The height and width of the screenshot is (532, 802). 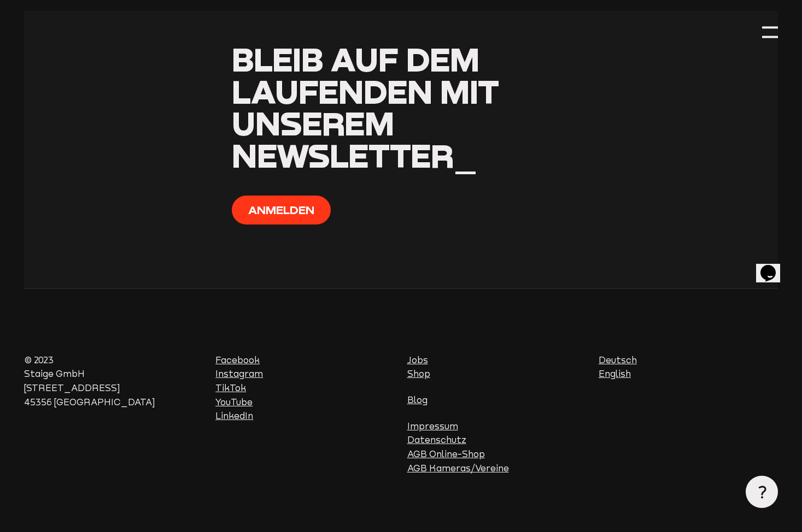 What do you see at coordinates (231, 388) in the screenshot?
I see `a: TikTok` at bounding box center [231, 388].